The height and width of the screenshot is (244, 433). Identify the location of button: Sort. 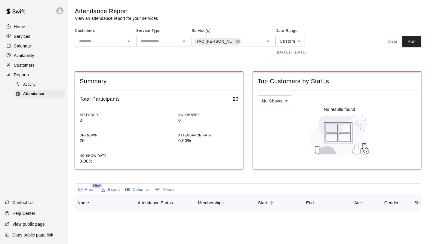
(271, 203).